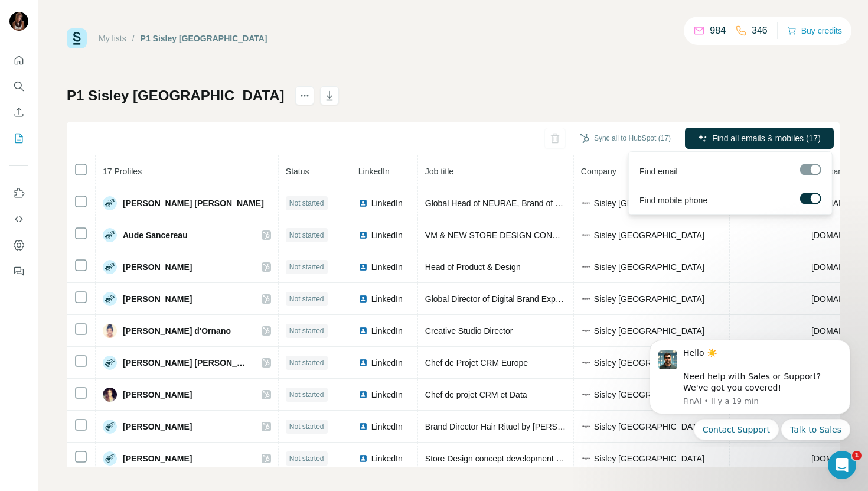 The width and height of the screenshot is (868, 491). I want to click on span: 1, so click(857, 455).